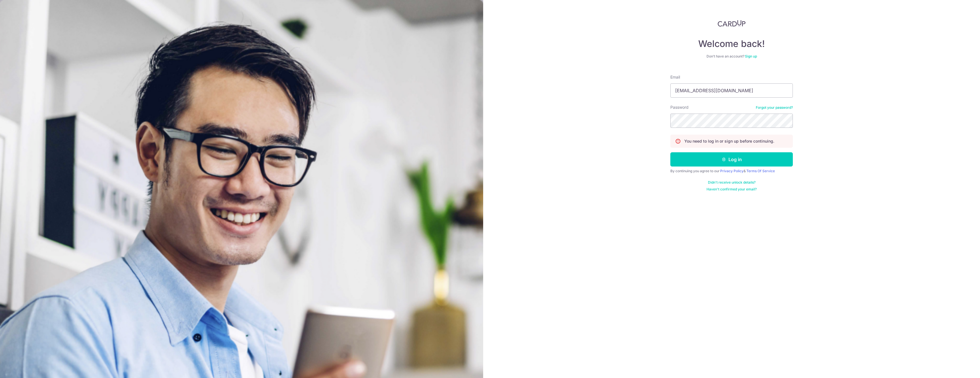  Describe the element at coordinates (732, 170) in the screenshot. I see `a: Privacy Policy` at that location.